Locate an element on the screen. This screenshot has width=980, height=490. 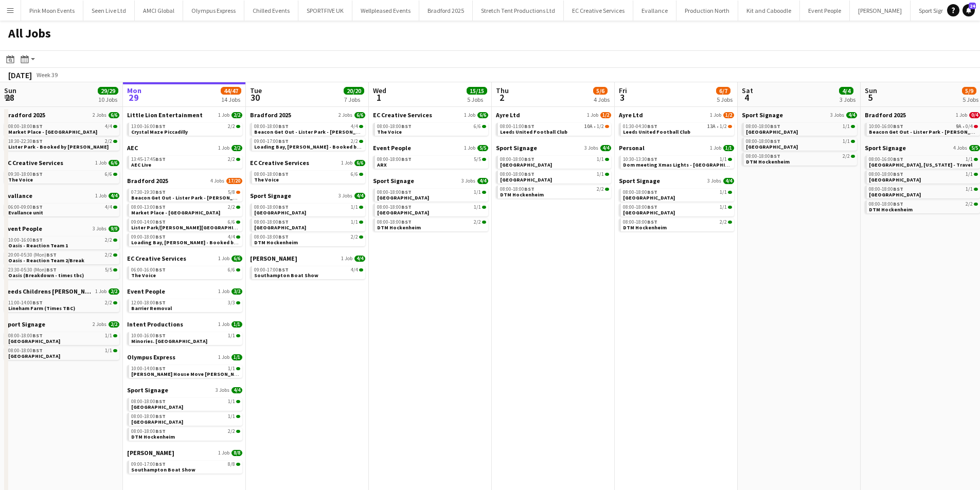
button: Chilled Events is located at coordinates (271, 10).